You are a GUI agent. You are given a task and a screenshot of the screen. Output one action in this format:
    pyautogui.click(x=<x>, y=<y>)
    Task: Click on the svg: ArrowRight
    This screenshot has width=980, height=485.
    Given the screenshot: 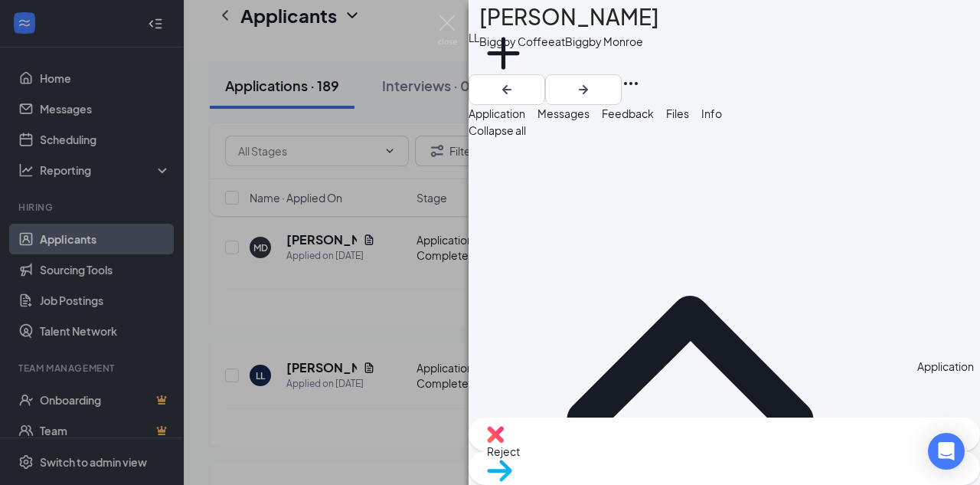 What is the action you would take?
    pyautogui.click(x=583, y=90)
    